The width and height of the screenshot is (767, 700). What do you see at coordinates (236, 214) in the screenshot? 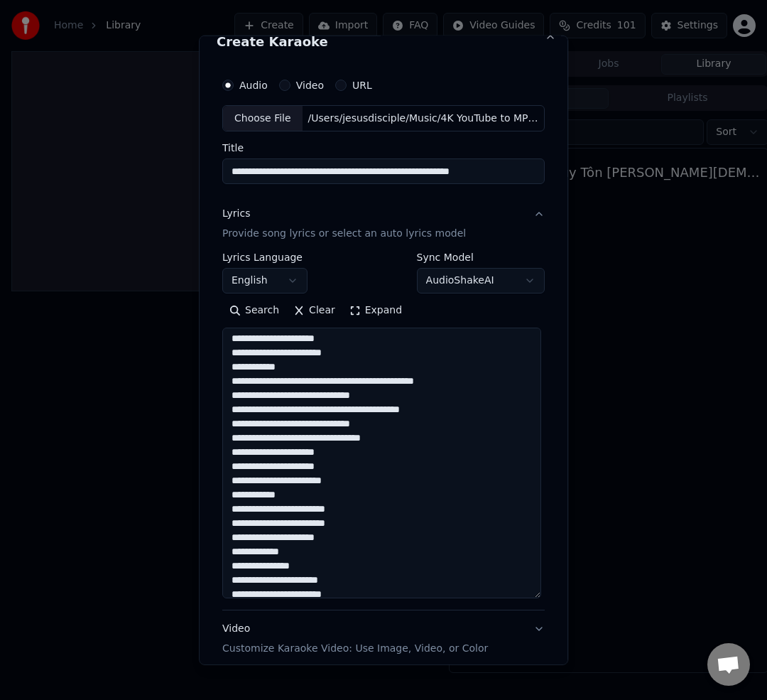
I see `div: Lyrics` at bounding box center [236, 214].